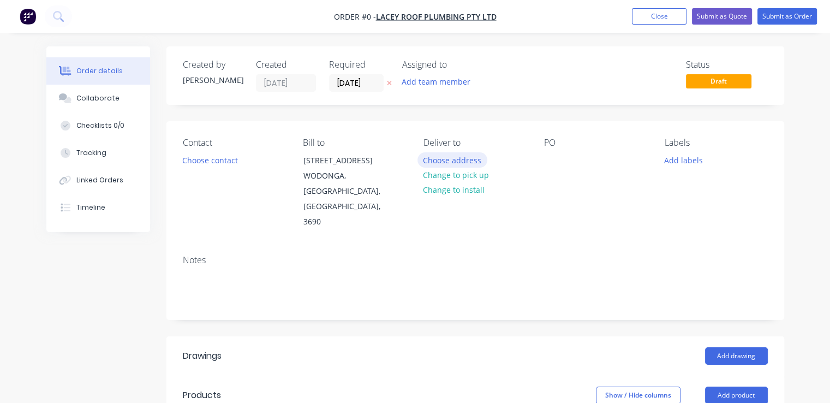 The image size is (830, 403). I want to click on div: Timeline, so click(91, 207).